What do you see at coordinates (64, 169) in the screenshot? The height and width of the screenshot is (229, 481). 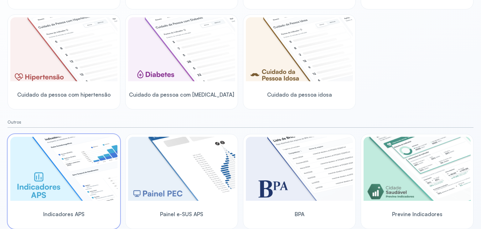 I see `img: aps-indicators.png` at bounding box center [64, 169].